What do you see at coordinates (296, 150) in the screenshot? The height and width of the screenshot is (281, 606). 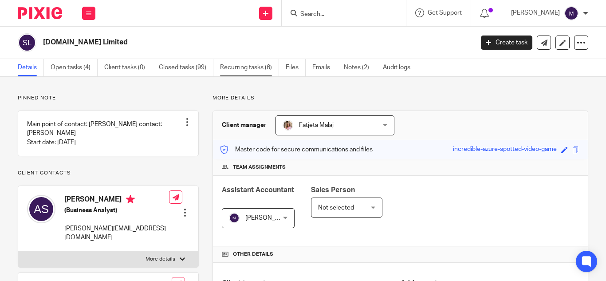 I see `p: Master code for secure communications and files` at bounding box center [296, 150].